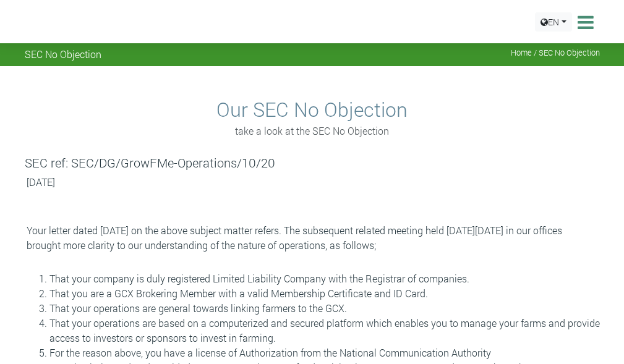 The height and width of the screenshot is (364, 624). Describe the element at coordinates (325, 293) in the screenshot. I see `li: That you are a GCX Brokering Member with a valid Membership Certificate and ID Card.` at that location.